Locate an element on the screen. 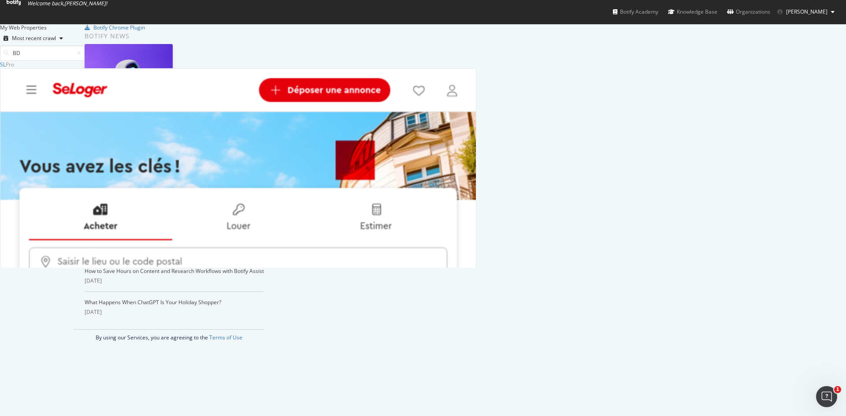  span: 1 is located at coordinates (838, 390).